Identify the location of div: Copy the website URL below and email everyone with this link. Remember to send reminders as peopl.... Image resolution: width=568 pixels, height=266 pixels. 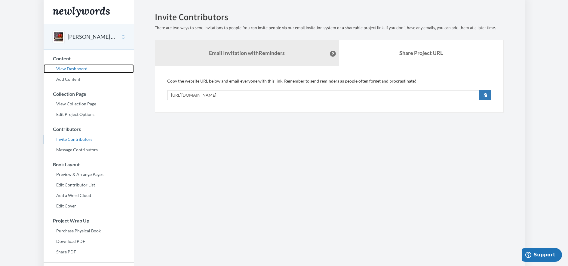
(329, 89).